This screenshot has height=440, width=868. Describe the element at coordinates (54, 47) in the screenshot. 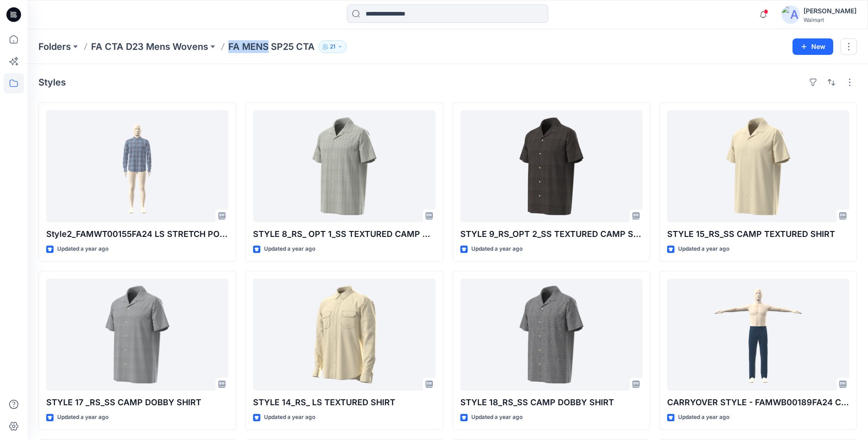

I see `a: Folders` at that location.